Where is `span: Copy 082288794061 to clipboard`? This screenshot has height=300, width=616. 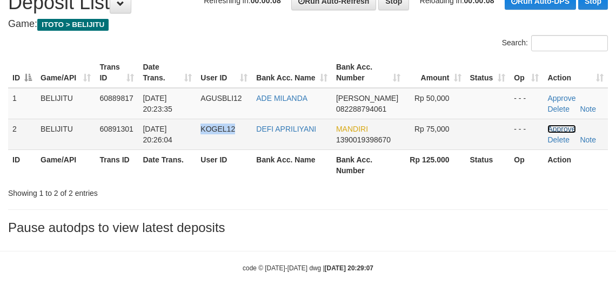
span: Copy 082288794061 to clipboard is located at coordinates (361, 109).